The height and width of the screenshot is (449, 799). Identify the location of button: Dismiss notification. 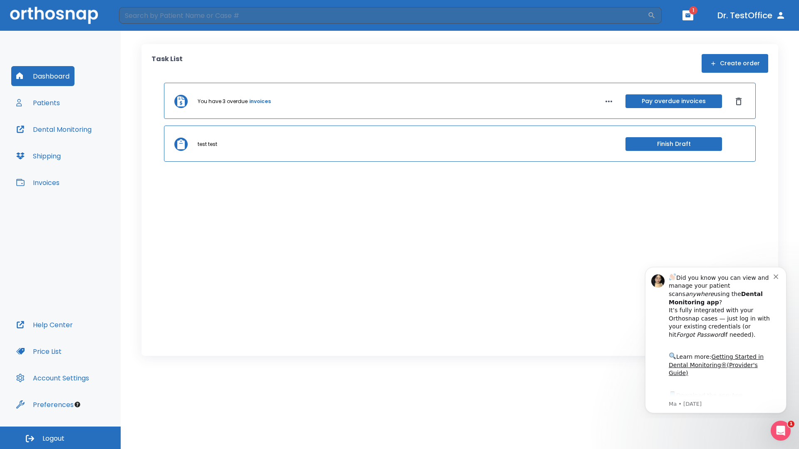
(144, 16).